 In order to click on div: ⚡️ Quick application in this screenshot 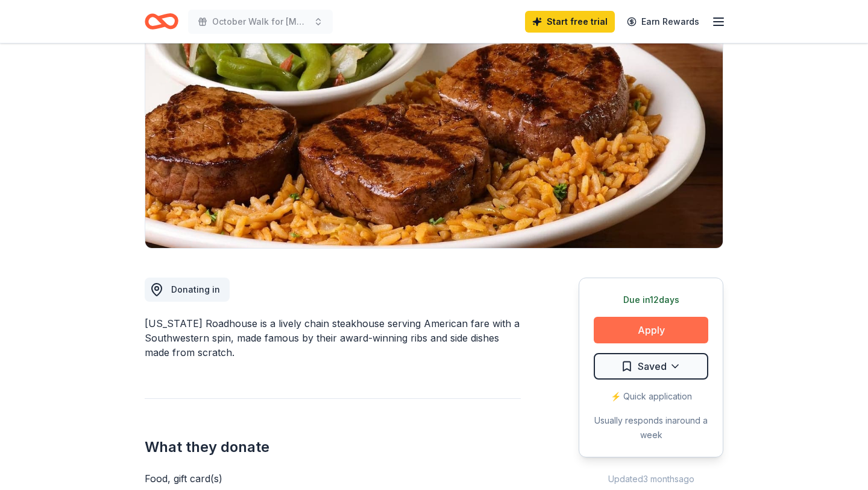, I will do `click(651, 396)`.